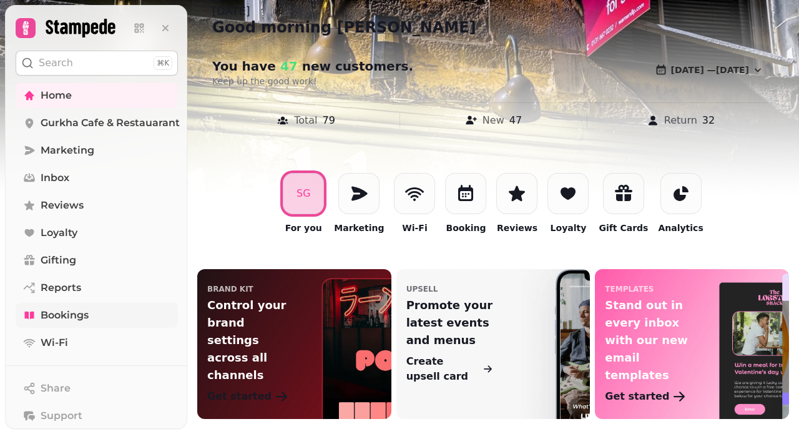  Describe the element at coordinates (97, 205) in the screenshot. I see `a: Reviews` at that location.